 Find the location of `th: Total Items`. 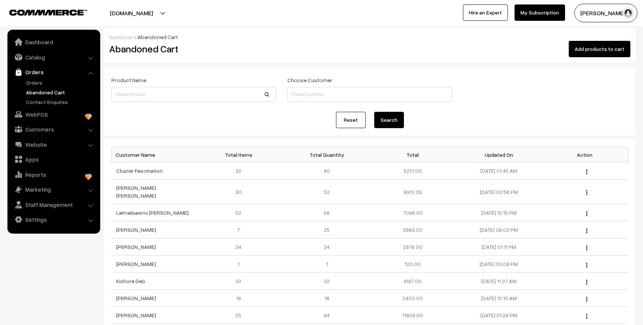

th: Total Items is located at coordinates (241, 155).